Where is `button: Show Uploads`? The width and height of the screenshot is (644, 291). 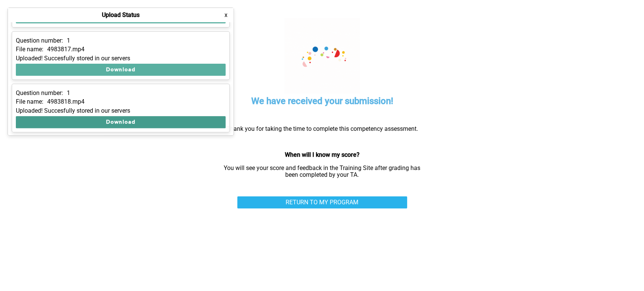
button: Show Uploads is located at coordinates (41, 13).